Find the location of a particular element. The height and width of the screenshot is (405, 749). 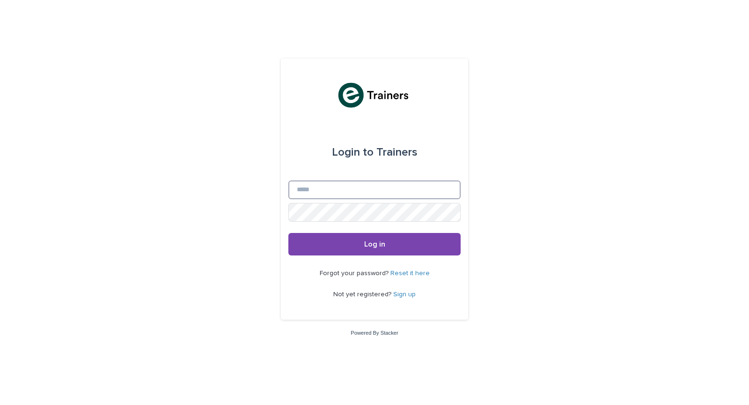

a: Sign up is located at coordinates (405, 294).